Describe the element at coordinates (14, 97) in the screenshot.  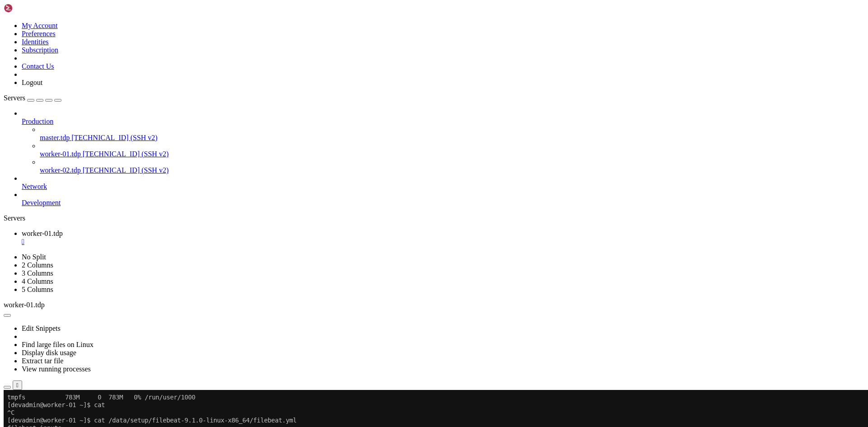
I see `span: Servers` at that location.